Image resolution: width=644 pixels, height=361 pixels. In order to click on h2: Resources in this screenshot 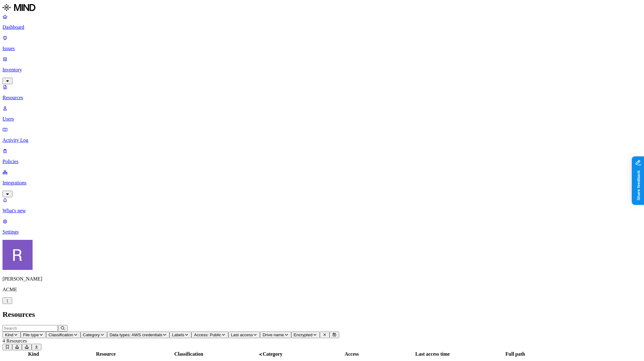, I will do `click(322, 315)`.